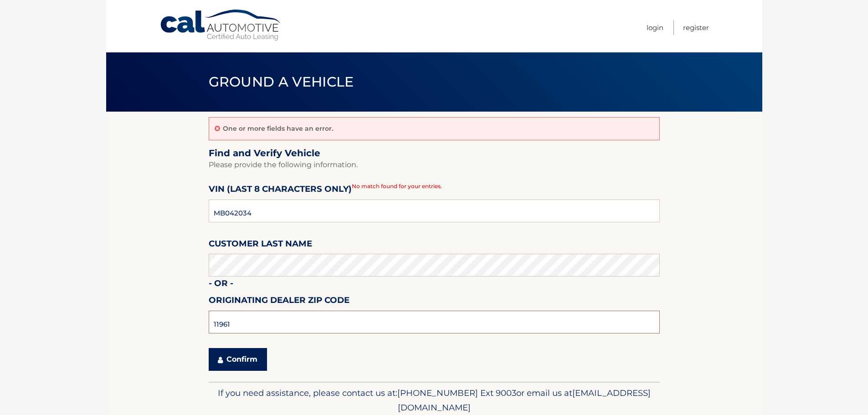 The image size is (868, 415). I want to click on p: If you need assistance, please contact us at: or email us at, so click(434, 401).